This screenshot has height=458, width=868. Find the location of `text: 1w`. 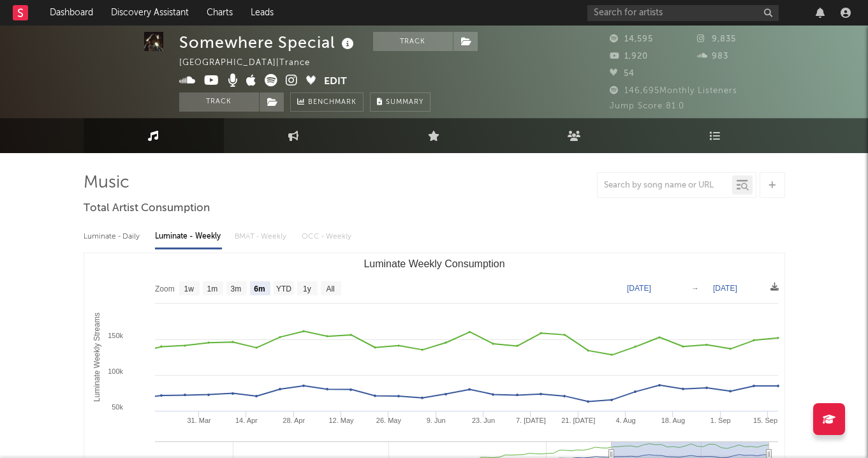

text: 1w is located at coordinates (189, 289).